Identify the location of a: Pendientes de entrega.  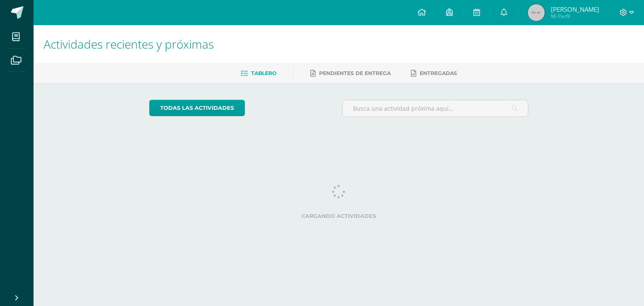
(351, 74).